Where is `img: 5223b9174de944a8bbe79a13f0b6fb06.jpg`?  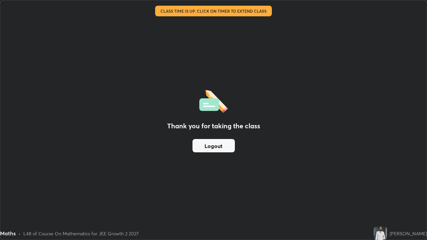 img: 5223b9174de944a8bbe79a13f0b6fb06.jpg is located at coordinates (380, 234).